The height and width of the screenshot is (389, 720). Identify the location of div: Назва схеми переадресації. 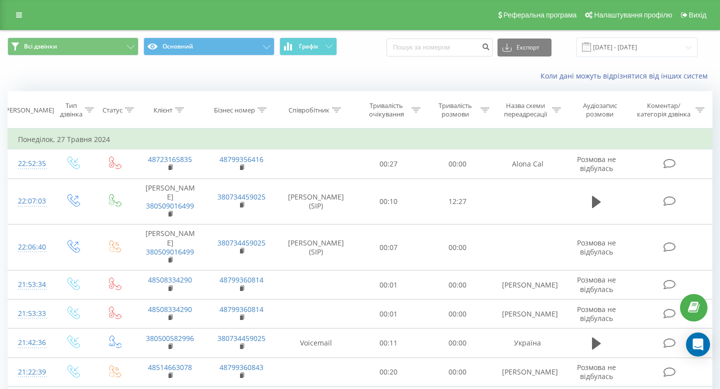
(525, 110).